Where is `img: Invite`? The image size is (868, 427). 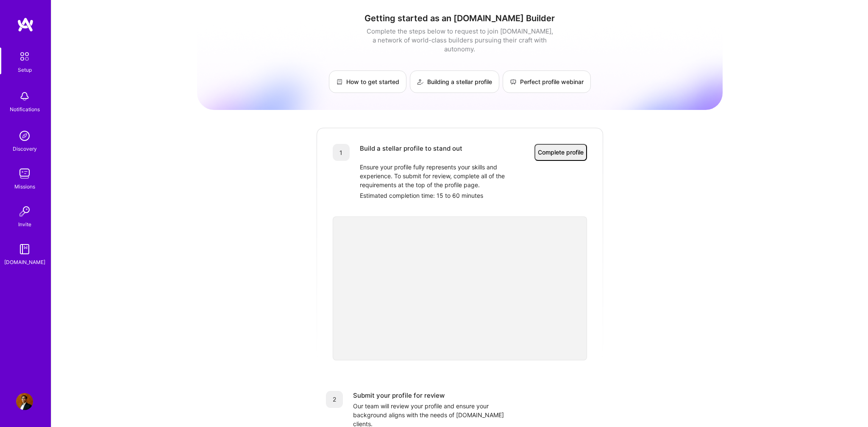 img: Invite is located at coordinates (25, 212).